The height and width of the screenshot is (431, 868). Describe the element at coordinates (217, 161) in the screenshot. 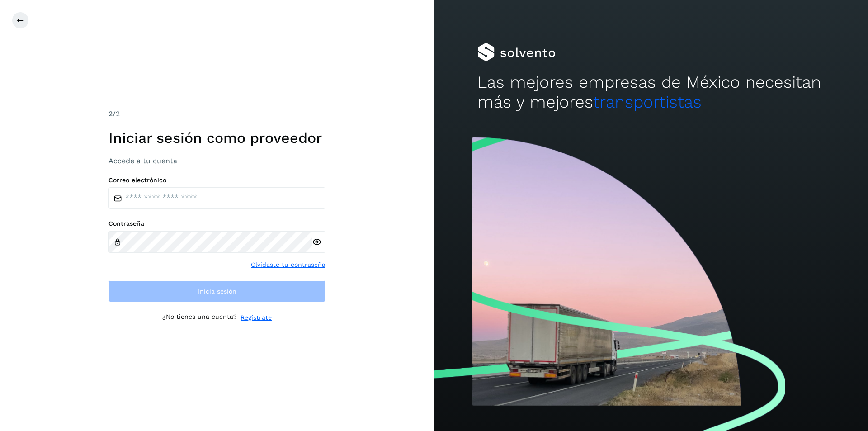

I see `h3: Accede a tu cuenta` at that location.